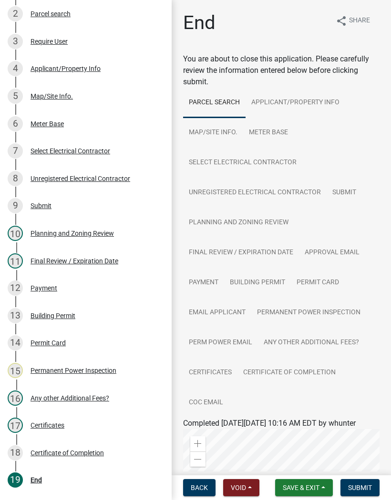 The height and width of the screenshot is (500, 391). I want to click on a: Planning and Zoning Review, so click(238, 223).